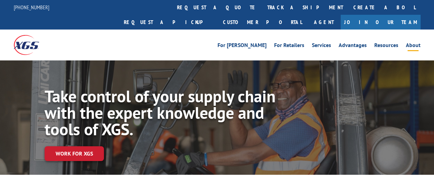 This screenshot has width=434, height=183. What do you see at coordinates (324, 22) in the screenshot?
I see `a: Agent` at bounding box center [324, 22].